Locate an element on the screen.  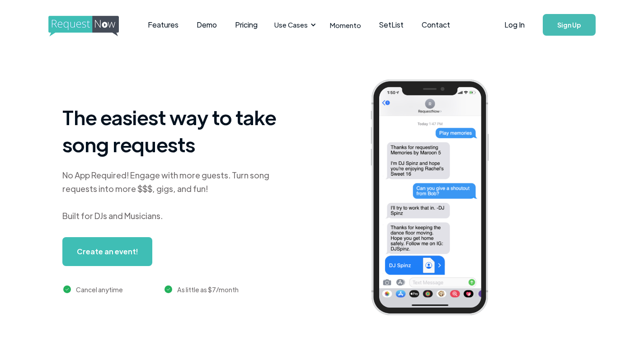
div: Cancel anytime is located at coordinates (99, 289).